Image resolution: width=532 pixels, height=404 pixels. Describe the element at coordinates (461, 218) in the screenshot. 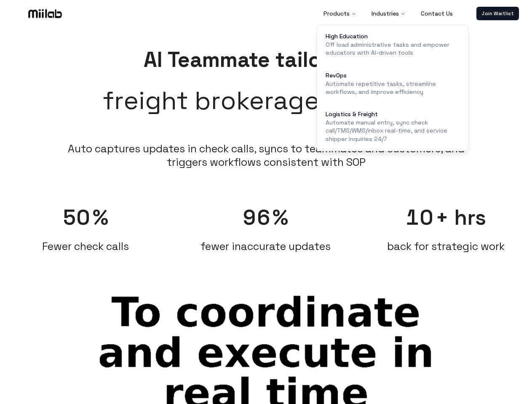

I see `span: + hrs` at that location.